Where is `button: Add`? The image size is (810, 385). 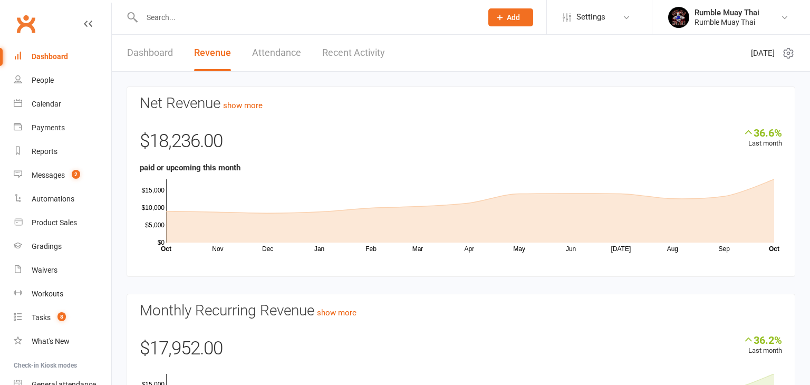
button: Add is located at coordinates (511, 17).